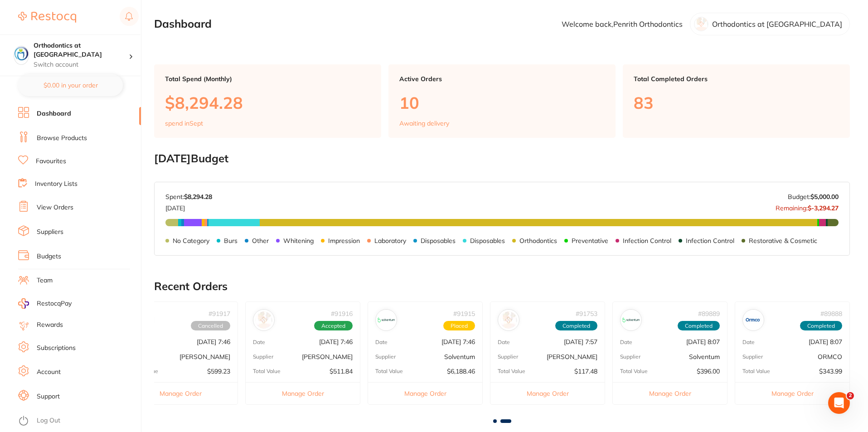  What do you see at coordinates (459, 326) in the screenshot?
I see `span: Placed` at bounding box center [459, 326].